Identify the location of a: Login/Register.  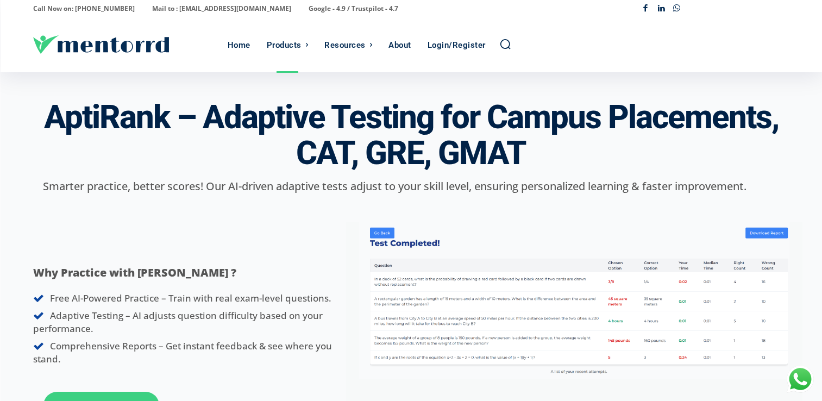
(456, 45).